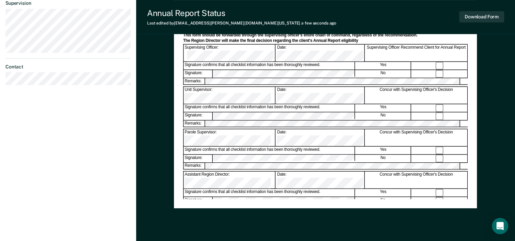 The width and height of the screenshot is (515, 241). Describe the element at coordinates (325, 41) in the screenshot. I see `div: The Region Director will make the final decision regarding the client's Annual Report eligibility` at that location.